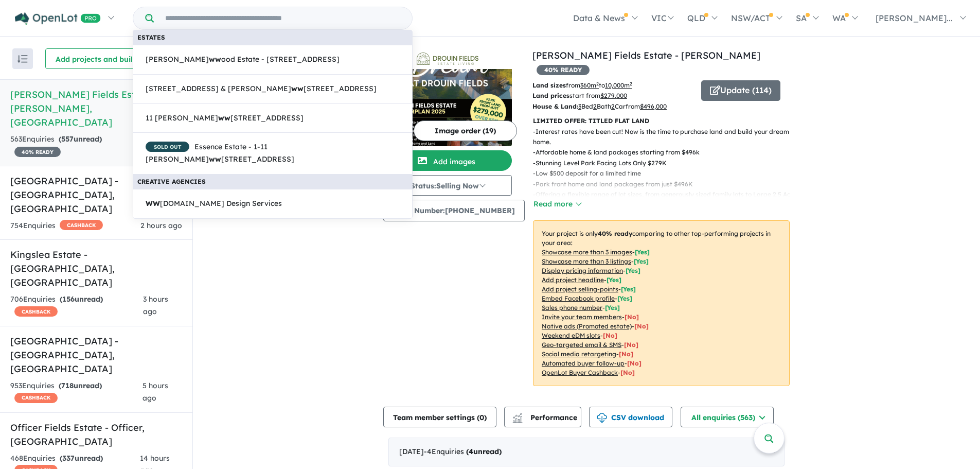 The image size is (980, 469). What do you see at coordinates (68, 385) in the screenshot?
I see `span: 718` at bounding box center [68, 385].